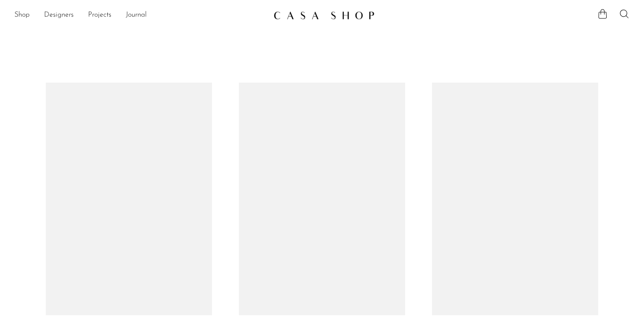 The height and width of the screenshot is (322, 644). What do you see at coordinates (100, 15) in the screenshot?
I see `a: Projects` at bounding box center [100, 15].